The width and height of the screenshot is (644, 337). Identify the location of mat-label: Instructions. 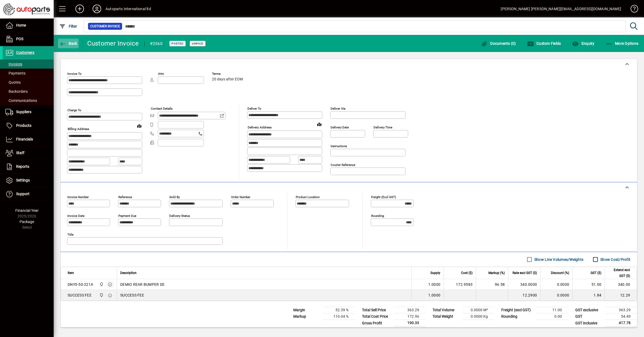
(339, 146).